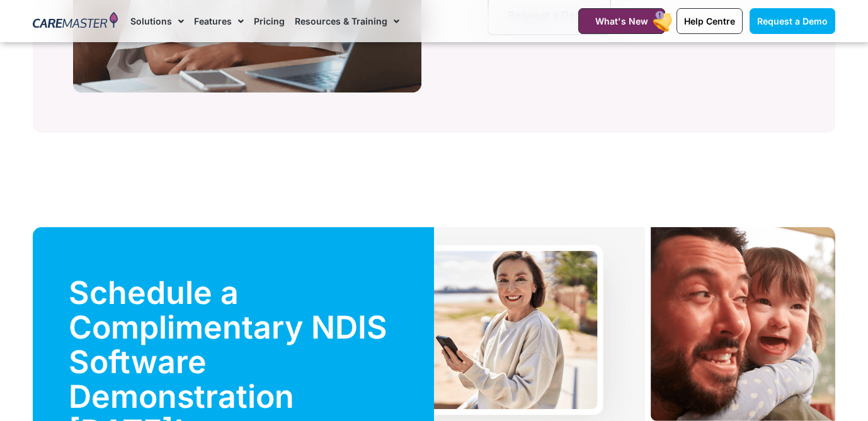 The height and width of the screenshot is (421, 868). I want to click on a: What's New, so click(621, 21).